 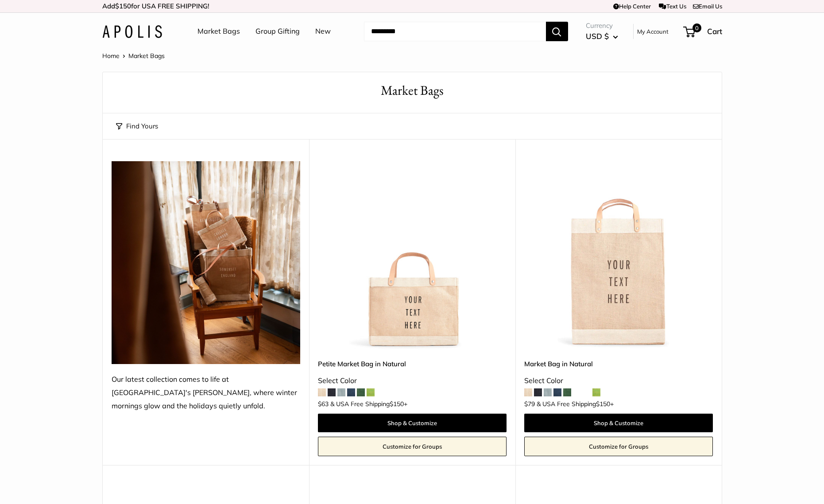 I want to click on button: USD $, so click(x=602, y=36).